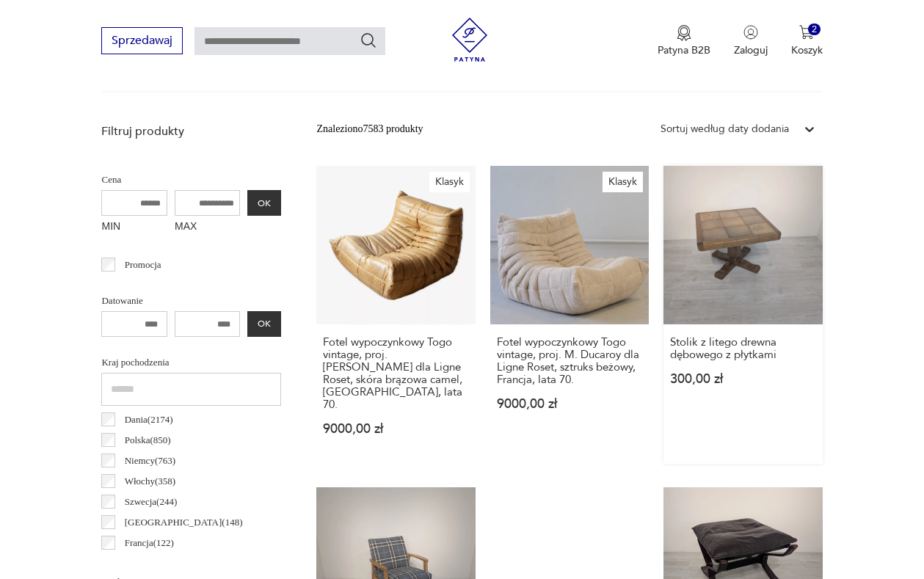 Image resolution: width=924 pixels, height=579 pixels. Describe the element at coordinates (149, 419) in the screenshot. I see `p: Dania ( 2174 )` at that location.